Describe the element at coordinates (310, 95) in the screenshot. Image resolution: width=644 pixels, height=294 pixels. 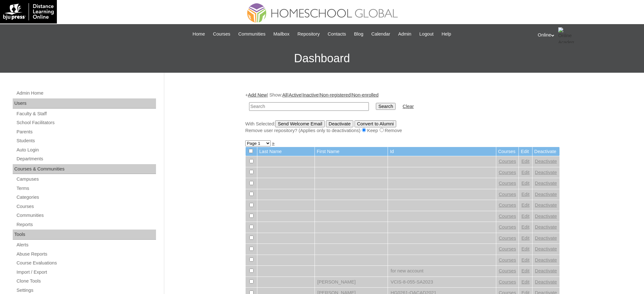
I see `a: Inactive` at that location.